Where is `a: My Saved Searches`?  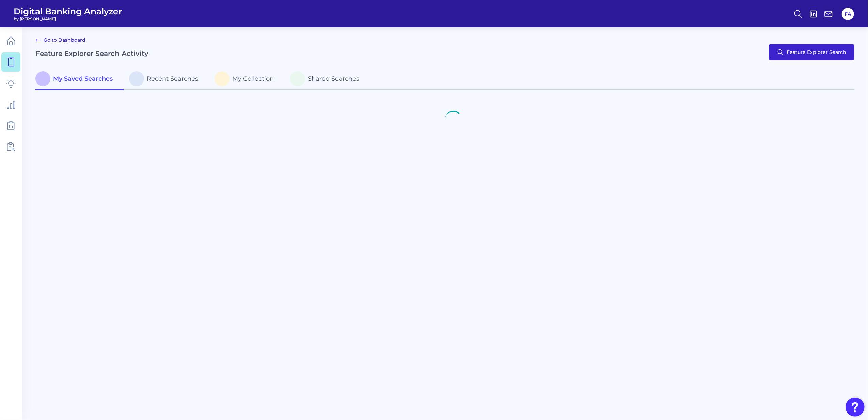
a: My Saved Searches is located at coordinates (80, 80).